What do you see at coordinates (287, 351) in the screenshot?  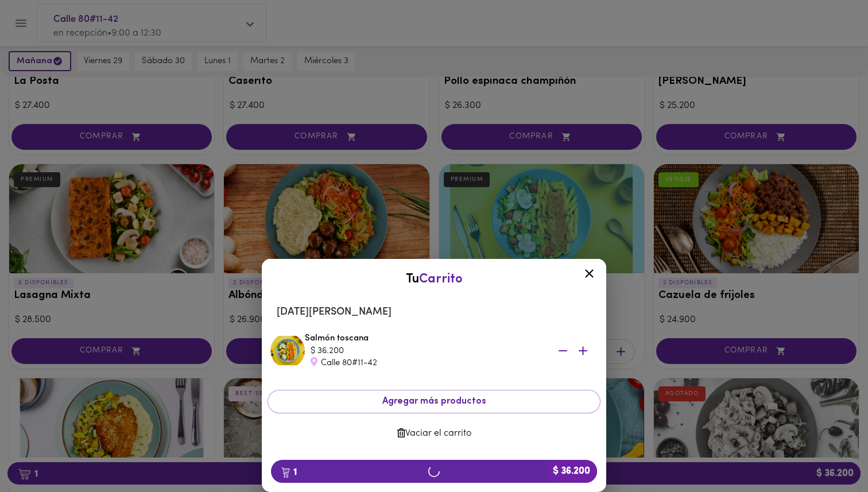 I see `img: Salmón toscana` at bounding box center [287, 351].